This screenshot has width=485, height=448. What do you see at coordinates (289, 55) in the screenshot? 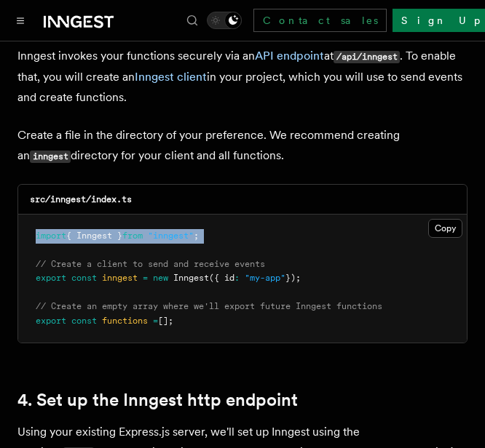
I see `a: API endpoint` at bounding box center [289, 55].